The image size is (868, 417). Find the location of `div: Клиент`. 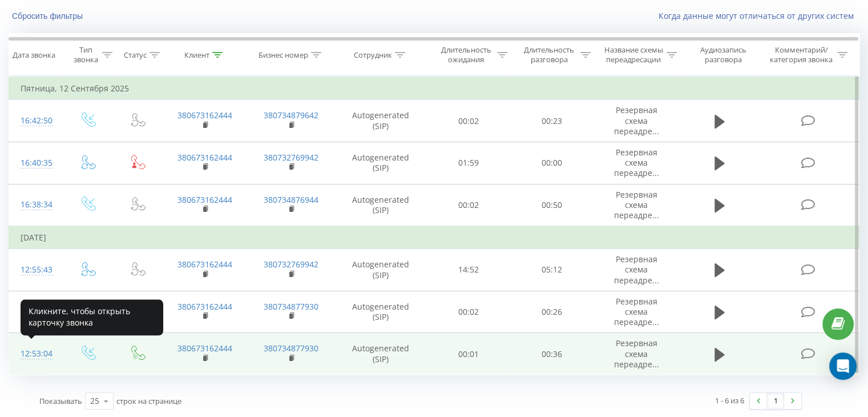

div: Клиент is located at coordinates (197, 54).